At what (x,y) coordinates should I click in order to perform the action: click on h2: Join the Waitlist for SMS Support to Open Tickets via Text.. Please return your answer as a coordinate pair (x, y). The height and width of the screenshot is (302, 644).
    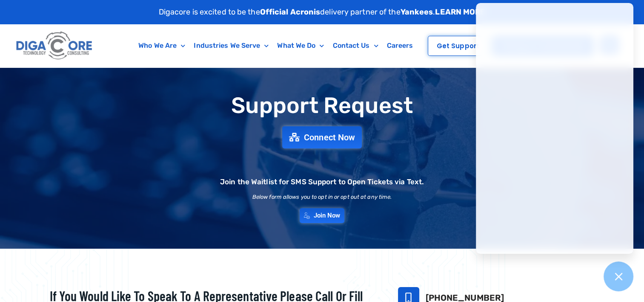
    Looking at the image, I should click on (322, 181).